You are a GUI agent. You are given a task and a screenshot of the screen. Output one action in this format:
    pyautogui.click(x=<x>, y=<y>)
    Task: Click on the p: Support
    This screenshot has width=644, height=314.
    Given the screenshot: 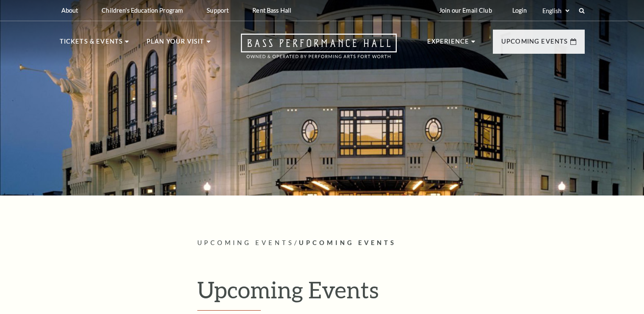 What is the action you would take?
    pyautogui.click(x=218, y=10)
    